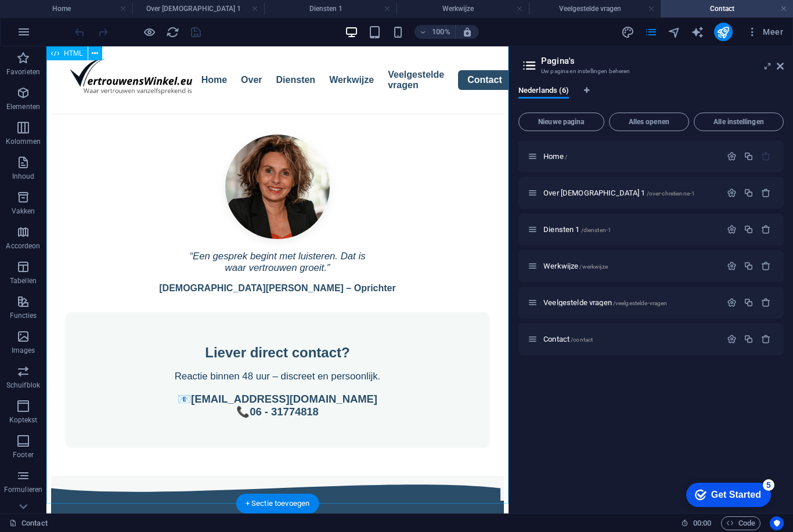 The height and width of the screenshot is (532, 793). I want to click on div: Veelgestelde vragen/veelgestelde-vragen, so click(630, 302).